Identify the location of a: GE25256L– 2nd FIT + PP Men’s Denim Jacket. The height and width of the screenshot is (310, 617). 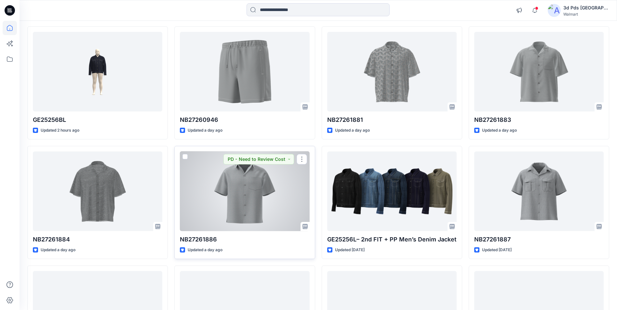
(392, 191).